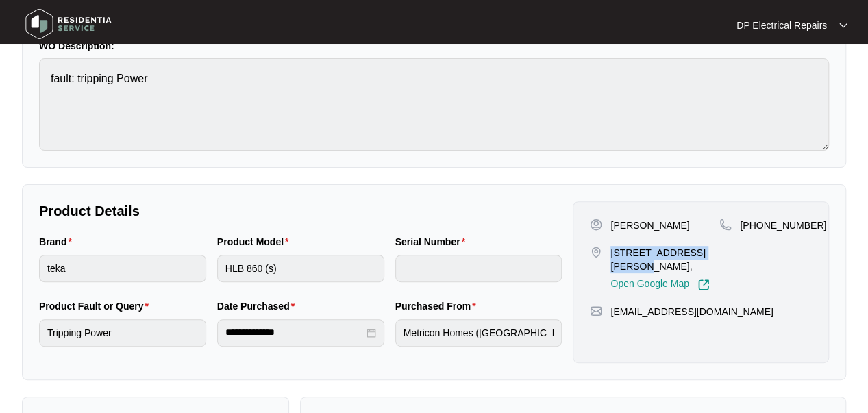  What do you see at coordinates (258, 306) in the screenshot?
I see `label: Date Purchased` at bounding box center [258, 306].